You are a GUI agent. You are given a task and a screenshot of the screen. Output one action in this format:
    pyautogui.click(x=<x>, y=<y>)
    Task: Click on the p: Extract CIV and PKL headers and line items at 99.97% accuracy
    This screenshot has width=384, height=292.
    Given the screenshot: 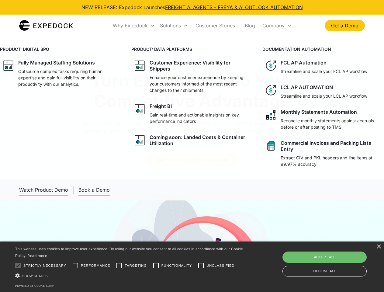 What is the action you would take?
    pyautogui.click(x=331, y=161)
    